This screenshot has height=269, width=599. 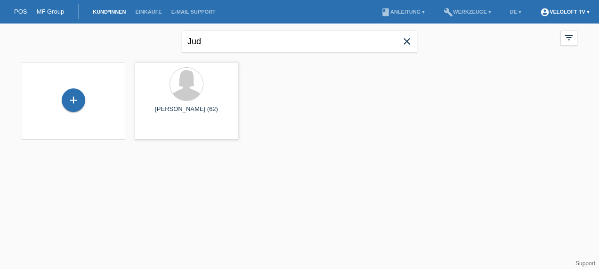 What do you see at coordinates (194, 12) in the screenshot?
I see `a: E-Mail Support` at bounding box center [194, 12].